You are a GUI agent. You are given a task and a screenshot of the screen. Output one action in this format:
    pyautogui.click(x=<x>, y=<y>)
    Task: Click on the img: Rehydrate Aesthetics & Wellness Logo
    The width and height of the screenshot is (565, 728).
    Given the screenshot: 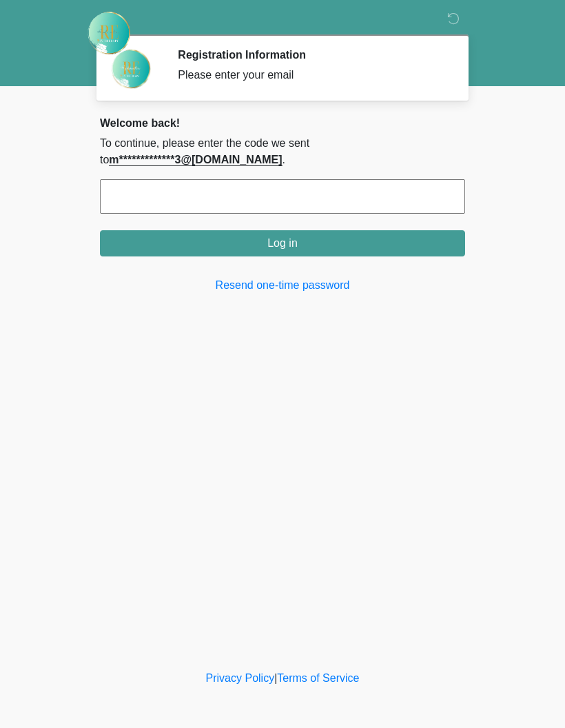 What is the action you would take?
    pyautogui.click(x=109, y=33)
    